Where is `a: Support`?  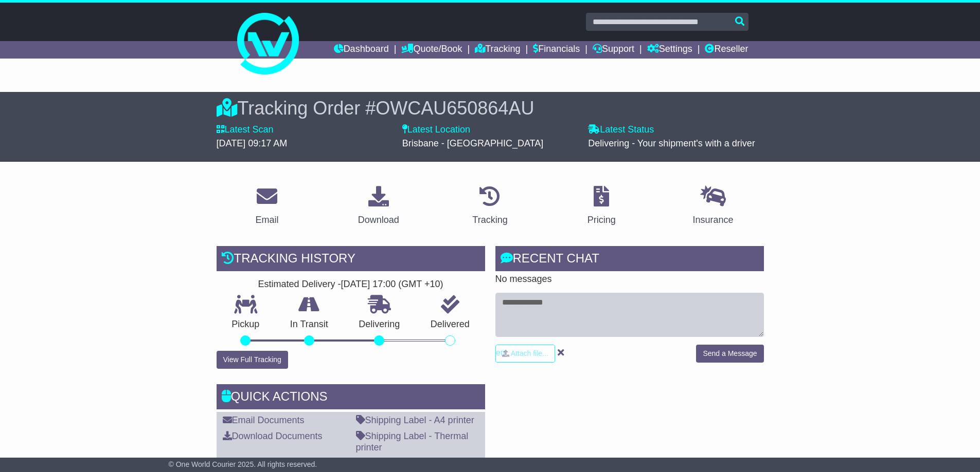
a: Support is located at coordinates (613, 50).